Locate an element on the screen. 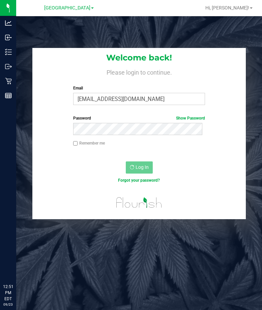 The image size is (262, 310). inline-svg: Inbound is located at coordinates (8, 37).